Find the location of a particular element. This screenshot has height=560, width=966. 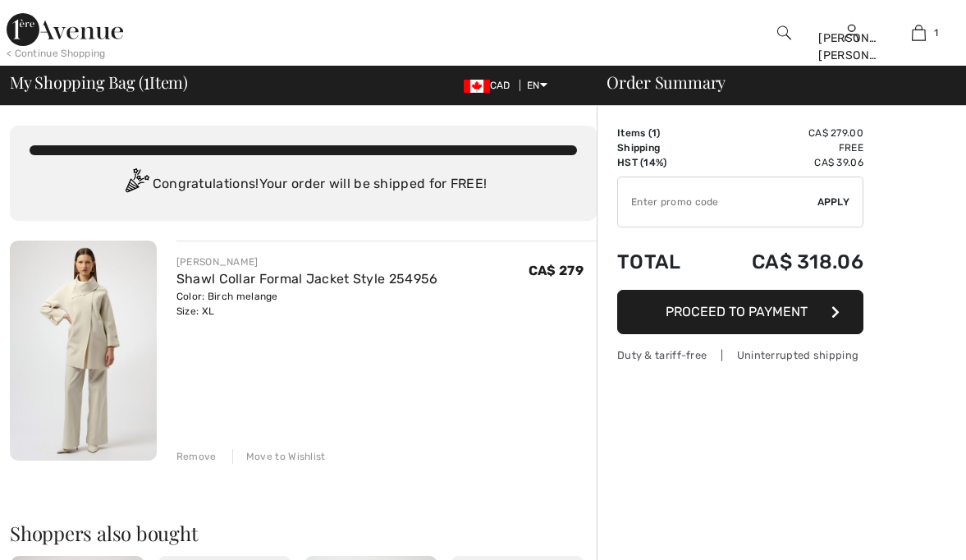

img: search the website is located at coordinates (784, 33).